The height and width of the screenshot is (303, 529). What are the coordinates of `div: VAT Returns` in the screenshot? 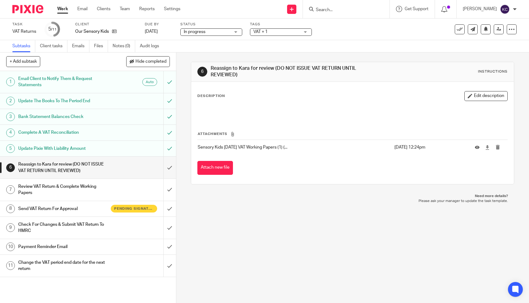 It's located at (25, 32).